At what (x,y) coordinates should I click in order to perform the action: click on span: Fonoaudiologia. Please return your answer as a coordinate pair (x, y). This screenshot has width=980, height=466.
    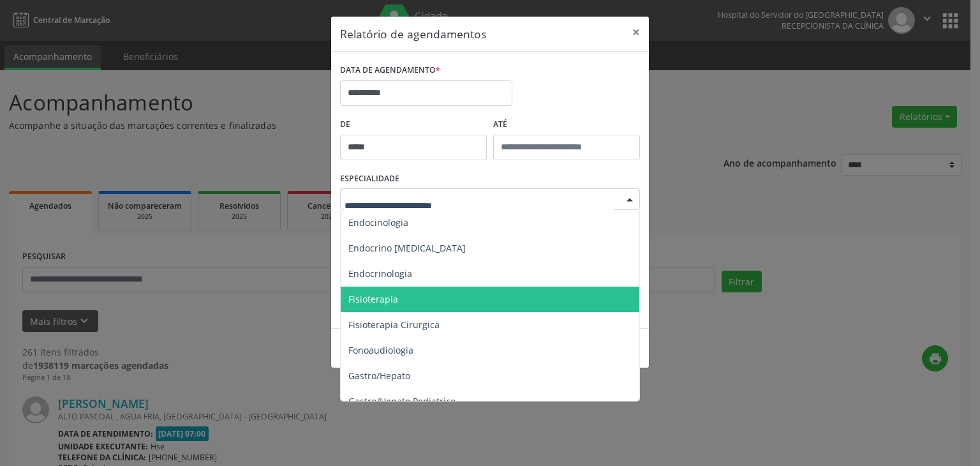
    Looking at the image, I should click on (381, 350).